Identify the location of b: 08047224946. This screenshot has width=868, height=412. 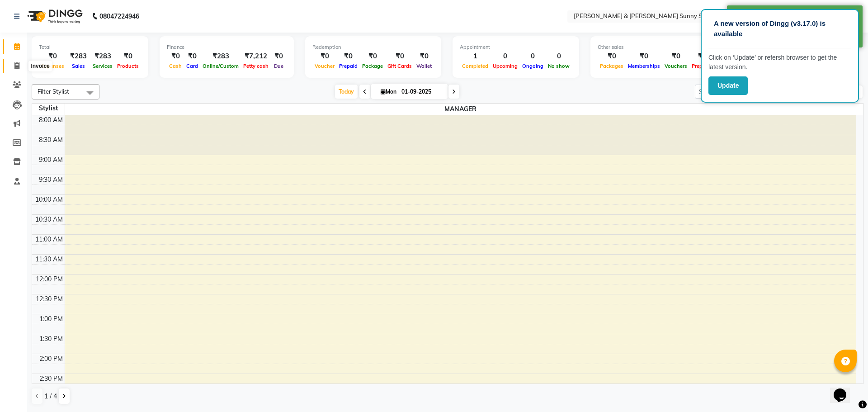
(119, 16).